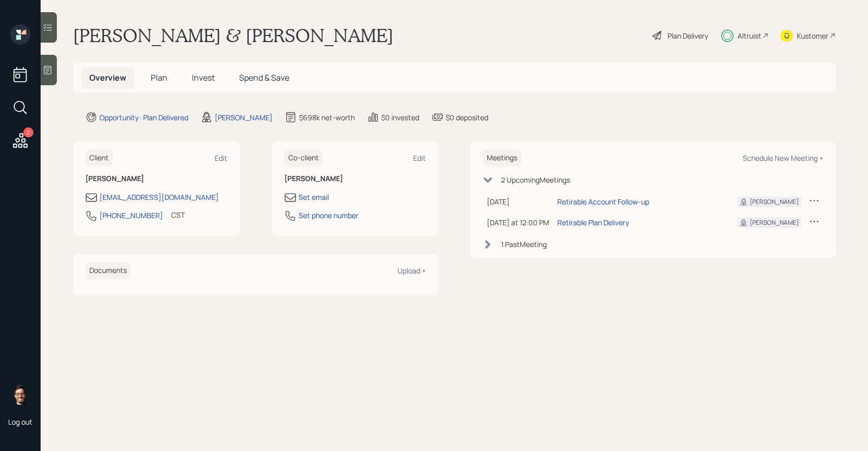  I want to click on div: Plan Delivery, so click(687, 36).